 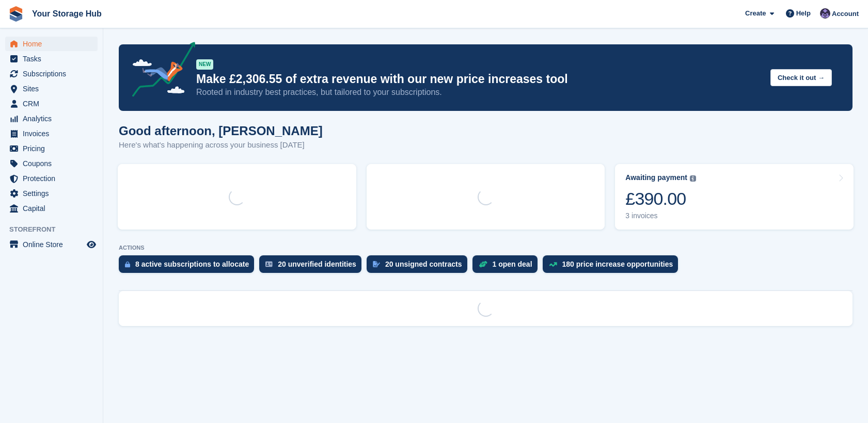 I want to click on span: Subscriptions, so click(x=53, y=74).